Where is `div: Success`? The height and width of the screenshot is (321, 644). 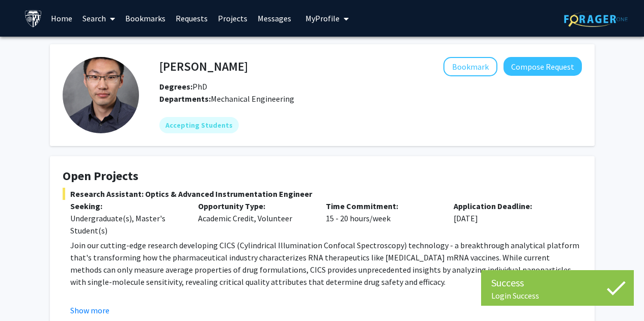 div: Success is located at coordinates (558, 283).